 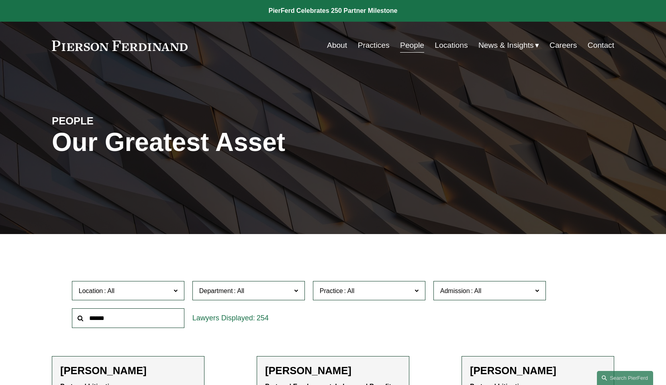 I want to click on a: Careers, so click(x=563, y=45).